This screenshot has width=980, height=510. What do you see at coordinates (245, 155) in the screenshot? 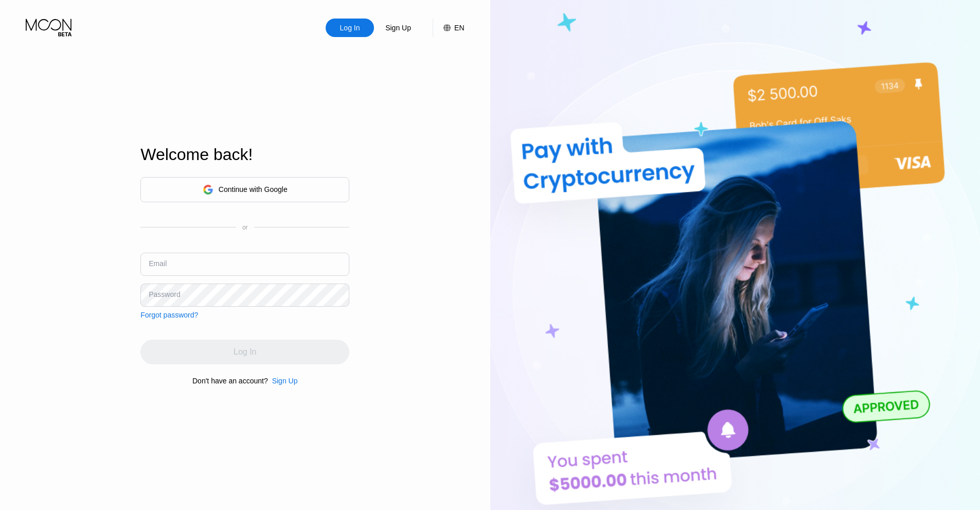
I see `div: Welcome back!` at bounding box center [245, 155].